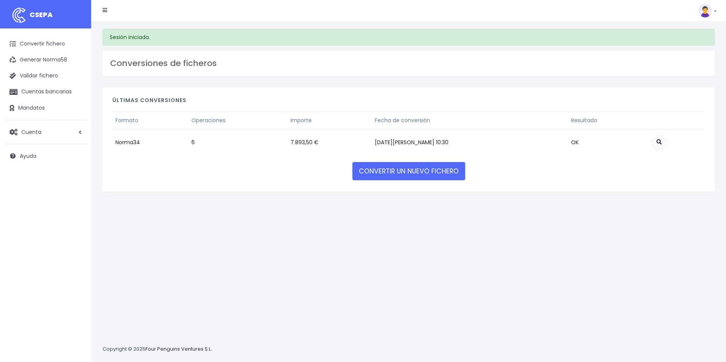  I want to click on div: Sesión iniciada., so click(409, 37).